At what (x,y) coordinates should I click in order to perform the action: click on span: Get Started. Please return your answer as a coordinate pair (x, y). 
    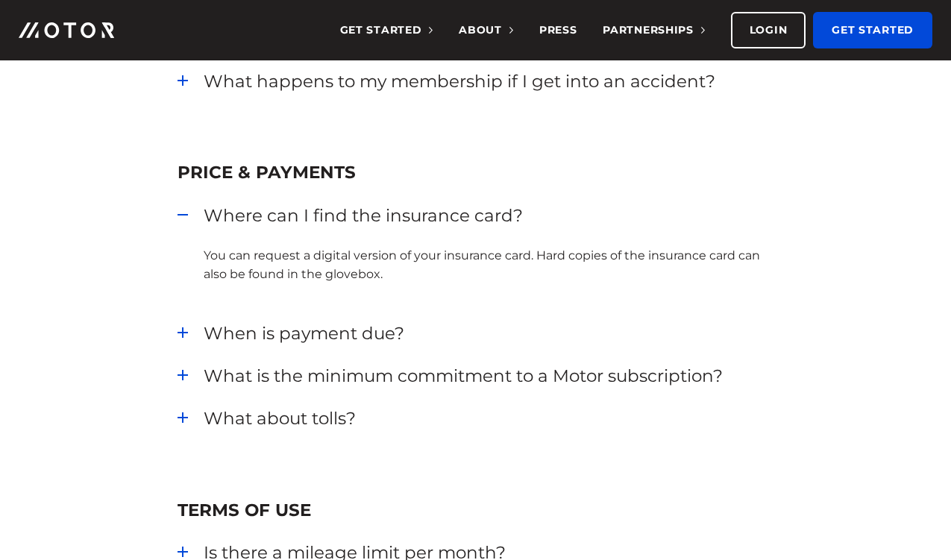
    Looking at the image, I should click on (386, 30).